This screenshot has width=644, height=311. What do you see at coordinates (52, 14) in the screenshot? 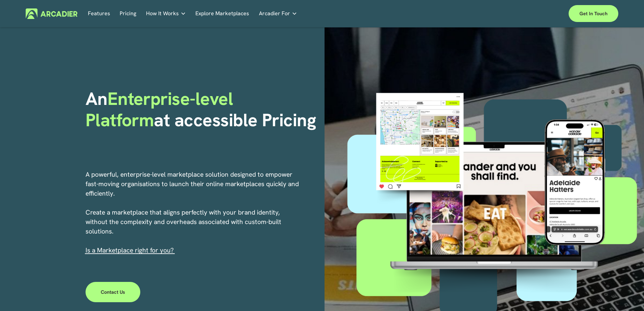
I see `img: Arcadier` at bounding box center [52, 14].